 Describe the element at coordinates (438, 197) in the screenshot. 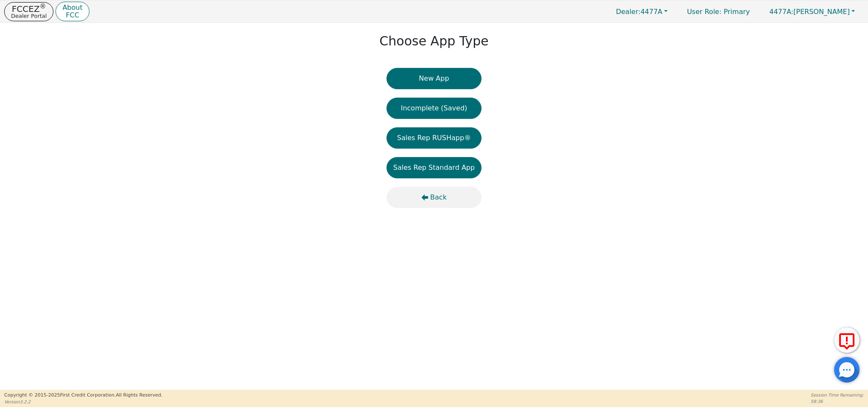

I see `span: Back` at that location.